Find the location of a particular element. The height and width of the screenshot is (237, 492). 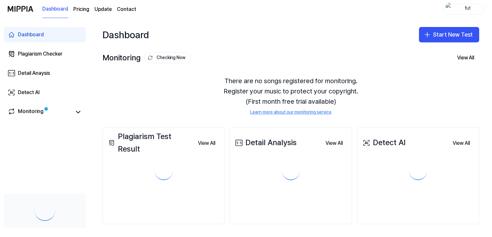

a: Learn more about our monitoring service is located at coordinates (291, 112).